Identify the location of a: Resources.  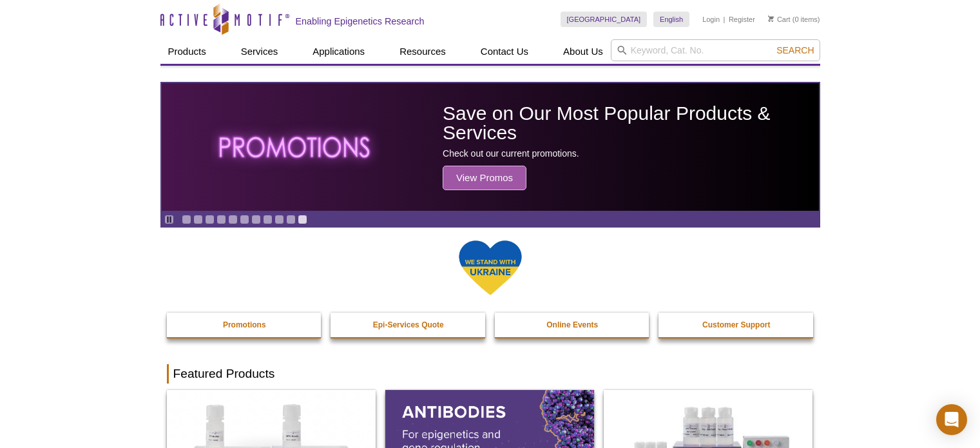
(423, 51).